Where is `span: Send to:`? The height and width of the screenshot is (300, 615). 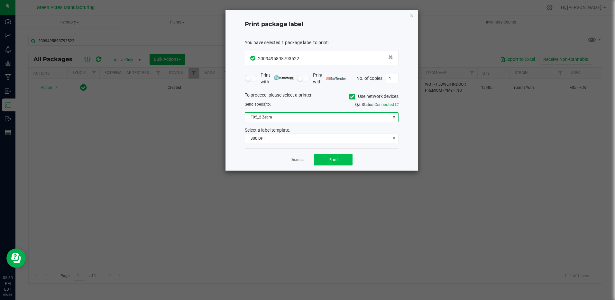
span: Send to: is located at coordinates (258, 104).